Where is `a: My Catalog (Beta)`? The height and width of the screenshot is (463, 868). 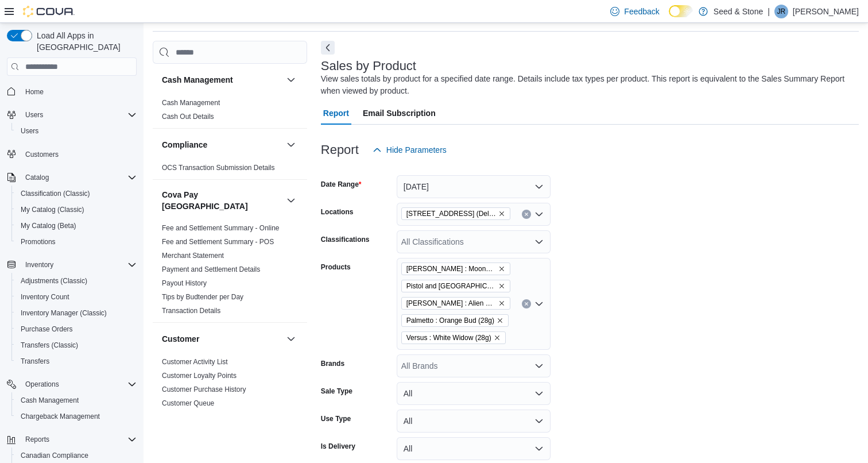 a: My Catalog (Beta) is located at coordinates (48, 226).